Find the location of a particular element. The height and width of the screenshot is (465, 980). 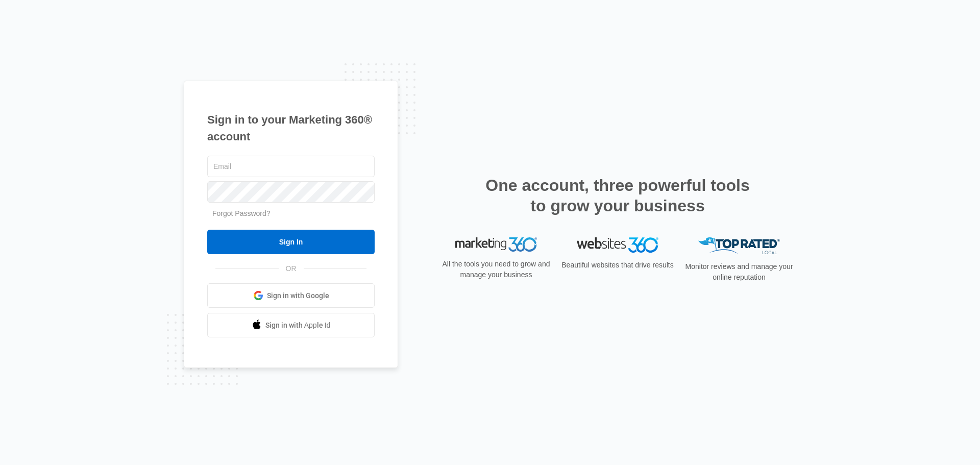

span: OR is located at coordinates (291, 269).